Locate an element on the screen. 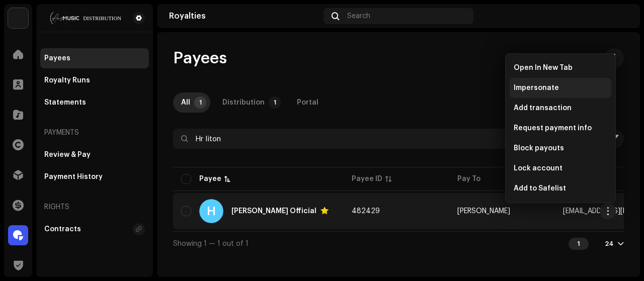 This screenshot has width=644, height=281. re-a-nav-header: Rights is located at coordinates (94, 207).